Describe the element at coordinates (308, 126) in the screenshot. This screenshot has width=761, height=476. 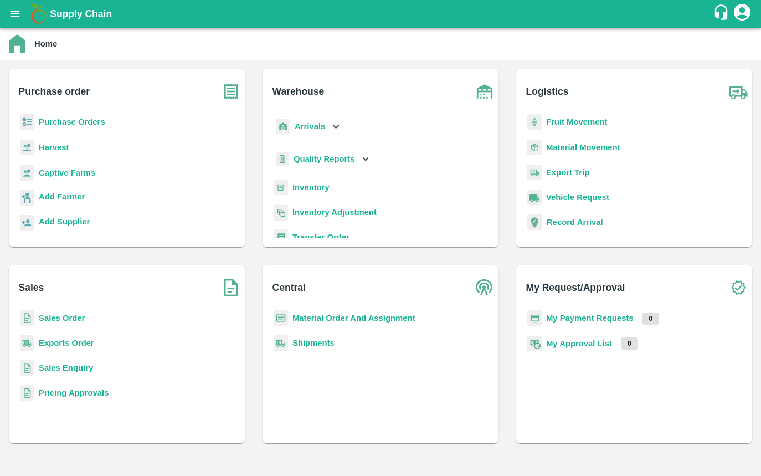
I see `div: Arrivals` at that location.